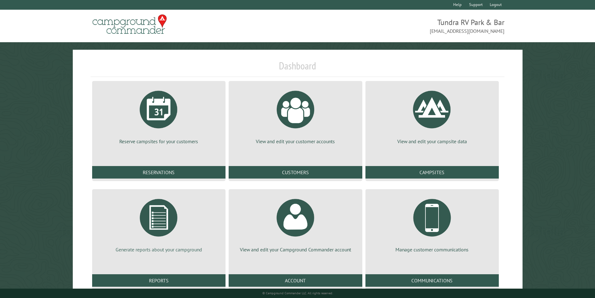 The height and width of the screenshot is (298, 595). What do you see at coordinates (432, 172) in the screenshot?
I see `a: Campsites` at bounding box center [432, 172].